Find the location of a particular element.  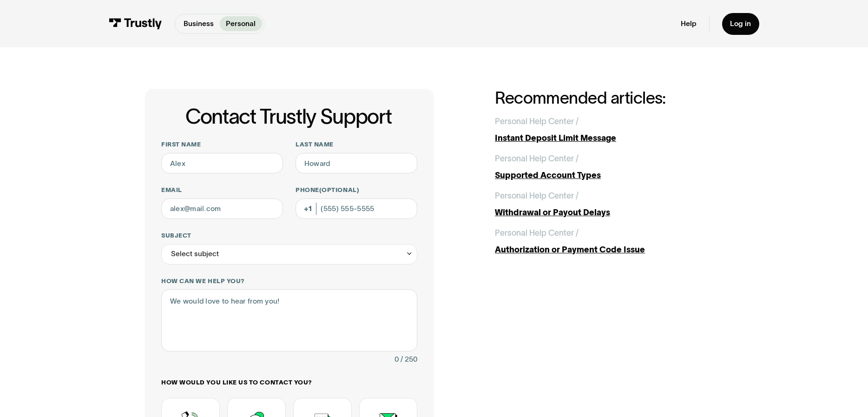

div: Withdrawal or Payout Delays is located at coordinates (609, 212).